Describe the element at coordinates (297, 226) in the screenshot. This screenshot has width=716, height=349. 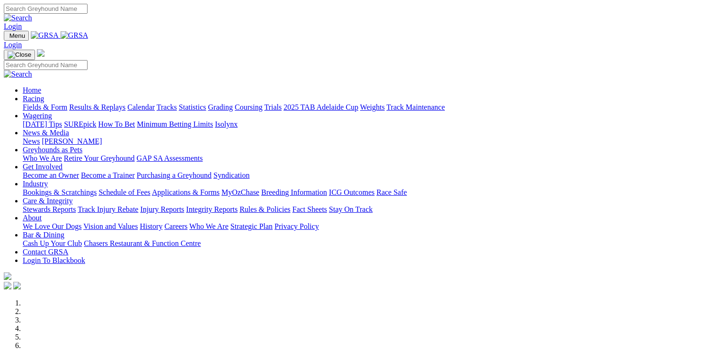
I see `a: Privacy Policy` at that location.